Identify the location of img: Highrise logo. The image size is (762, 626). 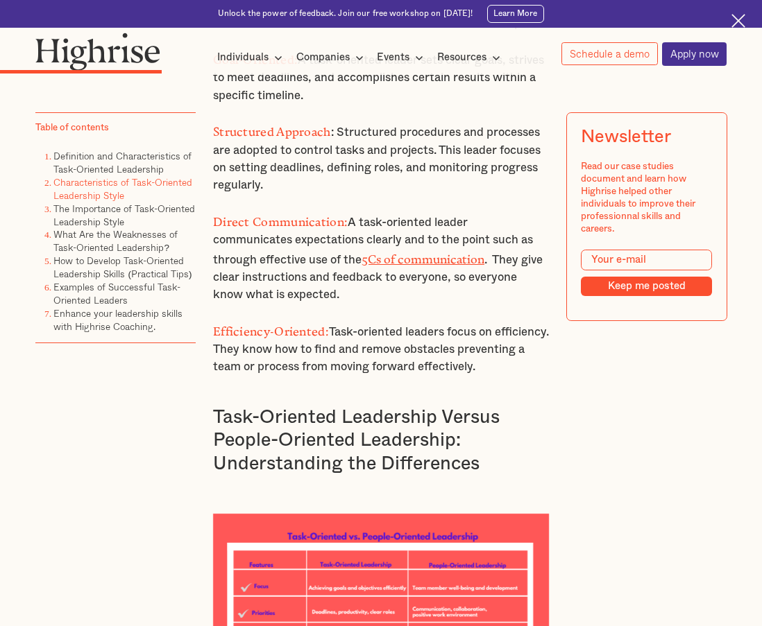
(98, 51).